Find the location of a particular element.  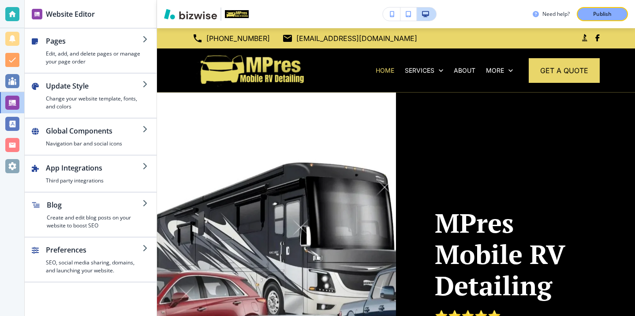

h4: Change your website template, fonts, and colors is located at coordinates (94, 103).